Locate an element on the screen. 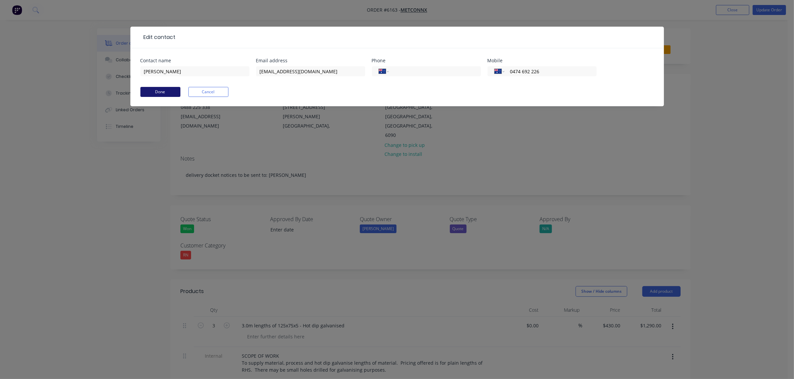  div: Phone is located at coordinates (426, 61).